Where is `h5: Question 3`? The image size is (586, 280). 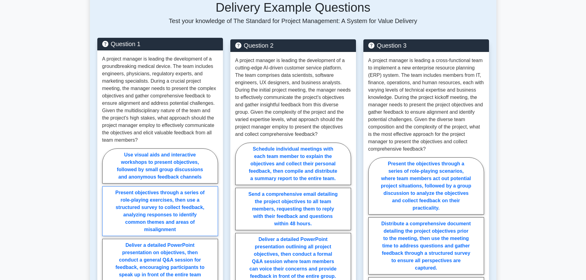
h5: Question 3 is located at coordinates (426, 46).